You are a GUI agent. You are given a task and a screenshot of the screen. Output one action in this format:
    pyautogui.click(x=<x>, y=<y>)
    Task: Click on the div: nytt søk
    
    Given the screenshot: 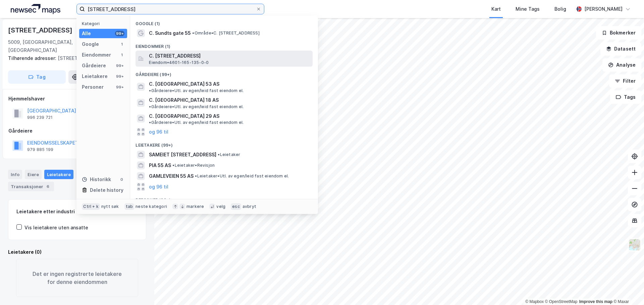 What is the action you would take?
    pyautogui.click(x=110, y=207)
    